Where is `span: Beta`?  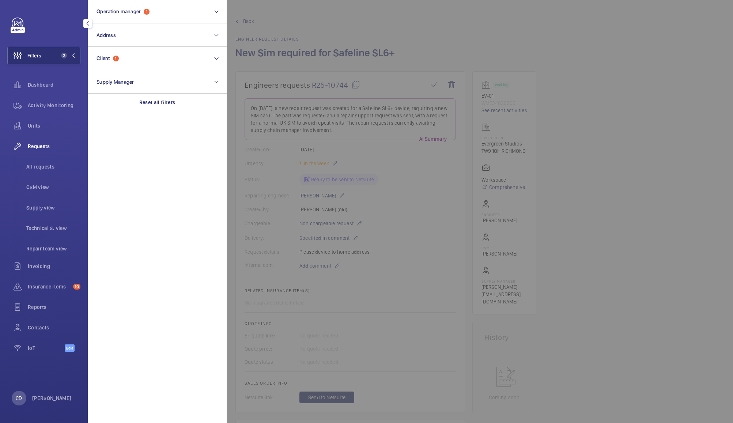
span: Beta is located at coordinates (69, 348).